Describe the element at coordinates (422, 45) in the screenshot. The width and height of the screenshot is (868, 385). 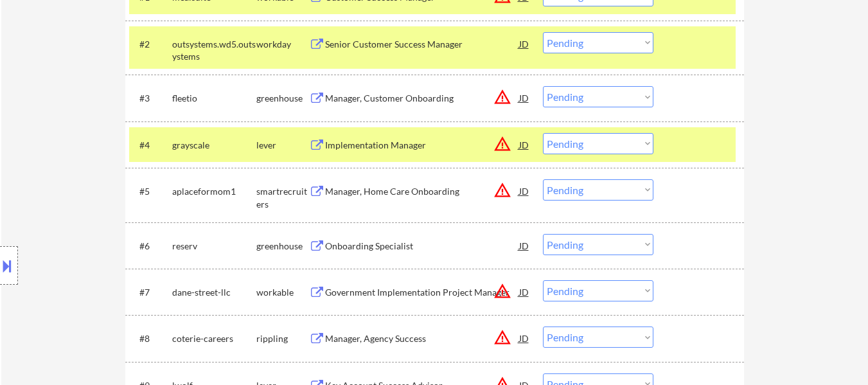
I see `div: Senior Customer Success Manager` at that location.